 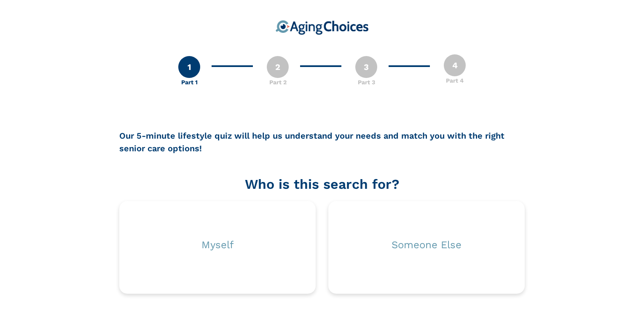 I want to click on div: Part 4, so click(x=455, y=80).